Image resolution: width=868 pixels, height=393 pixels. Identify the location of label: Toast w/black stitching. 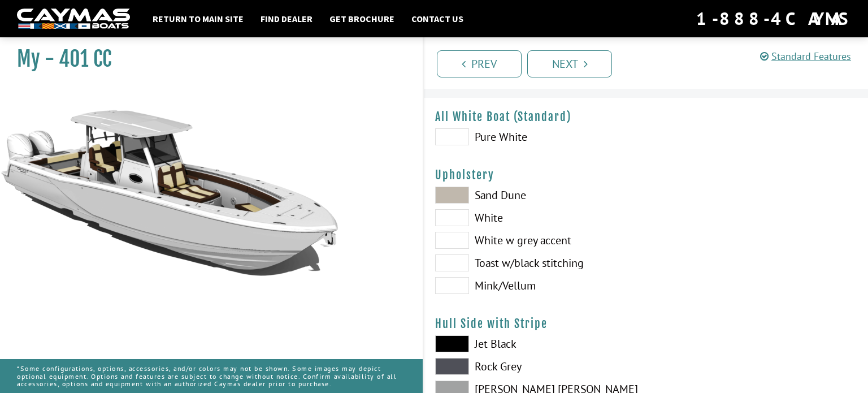
(535, 263).